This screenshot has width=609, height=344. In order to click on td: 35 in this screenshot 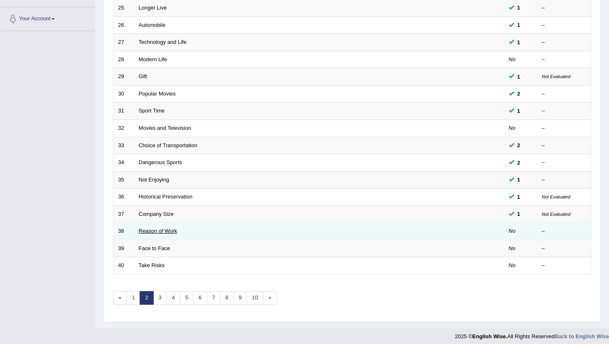, I will do `click(124, 180)`.